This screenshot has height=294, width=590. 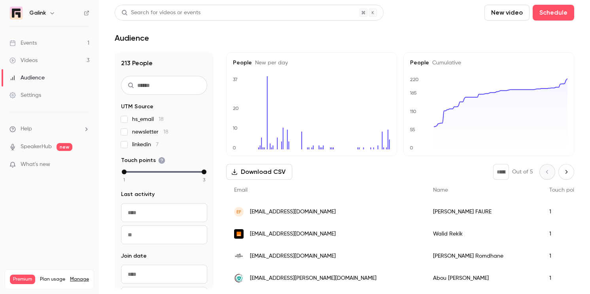 I want to click on span: EF, so click(x=239, y=212).